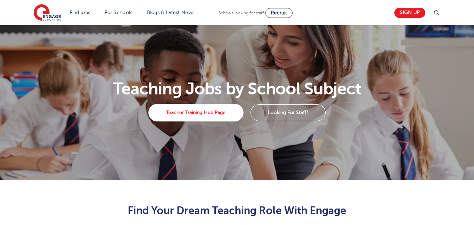  Describe the element at coordinates (237, 210) in the screenshot. I see `h2: Find Your Dream Teaching Role With Engage` at that location.